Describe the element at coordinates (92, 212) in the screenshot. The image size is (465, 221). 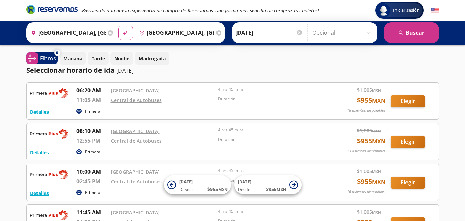
I see `p: 11:45 AM` at that location.